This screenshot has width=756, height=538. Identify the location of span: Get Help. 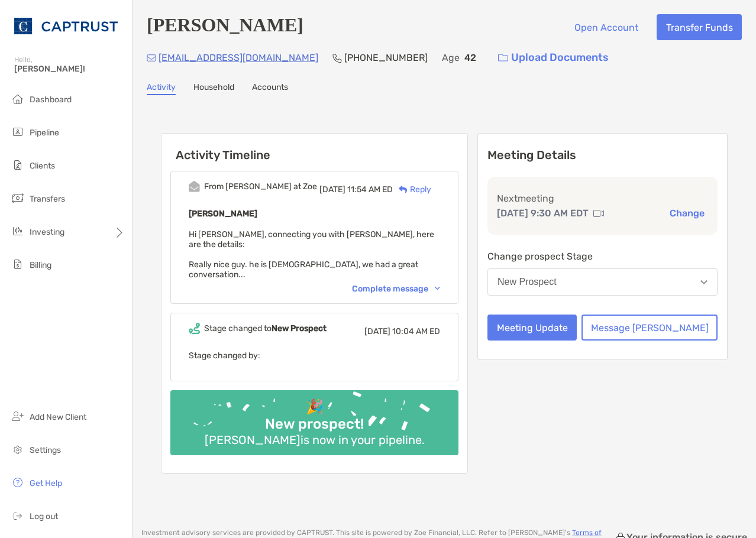
(45, 484).